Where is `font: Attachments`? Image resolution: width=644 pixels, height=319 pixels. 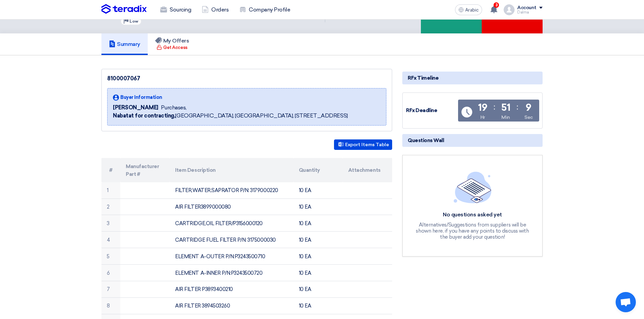 font: Attachments is located at coordinates (364, 170).